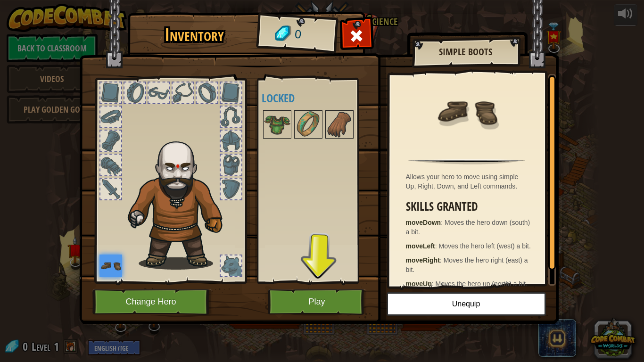 This screenshot has height=362, width=644. Describe the element at coordinates (421, 246) in the screenshot. I see `strong: moveLeft` at that location.